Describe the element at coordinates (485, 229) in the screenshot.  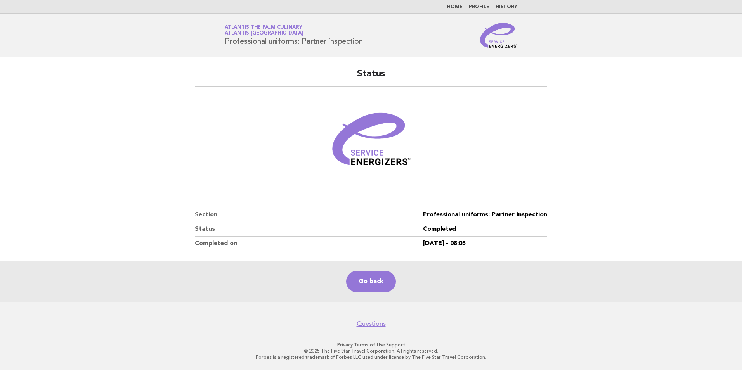
I see `dd: Completed` at that location.